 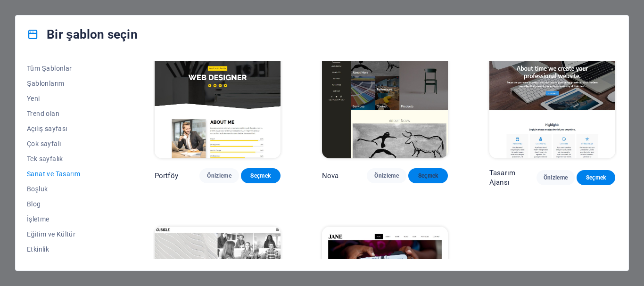 What do you see at coordinates (34, 99) in the screenshot?
I see `font: Yeni` at bounding box center [34, 99].